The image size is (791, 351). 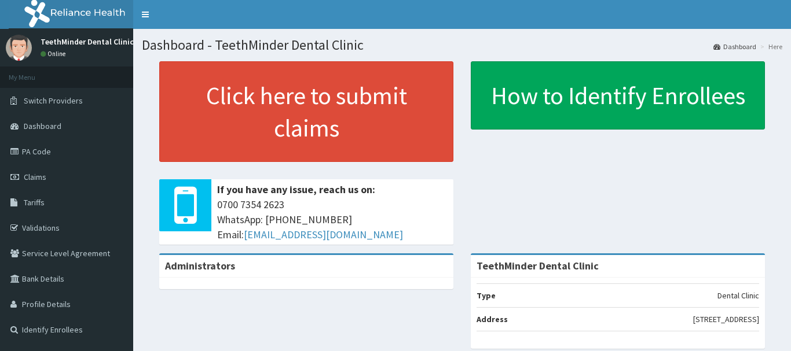 I want to click on b: Administrators, so click(x=200, y=266).